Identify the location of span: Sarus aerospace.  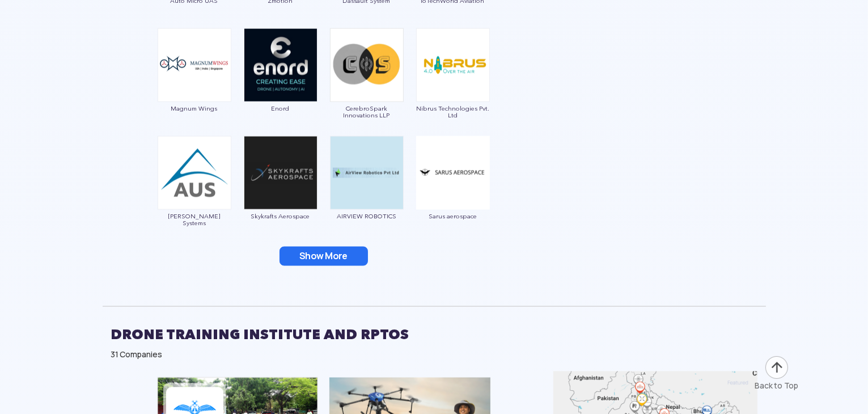
(453, 217).